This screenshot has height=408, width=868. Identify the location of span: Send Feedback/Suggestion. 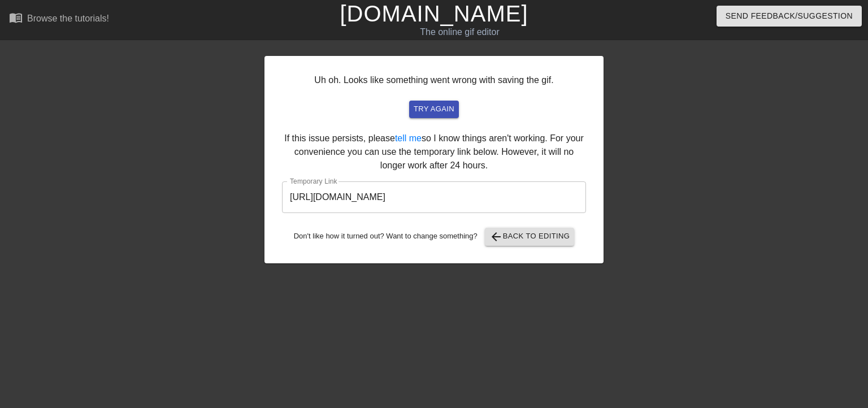
(790, 16).